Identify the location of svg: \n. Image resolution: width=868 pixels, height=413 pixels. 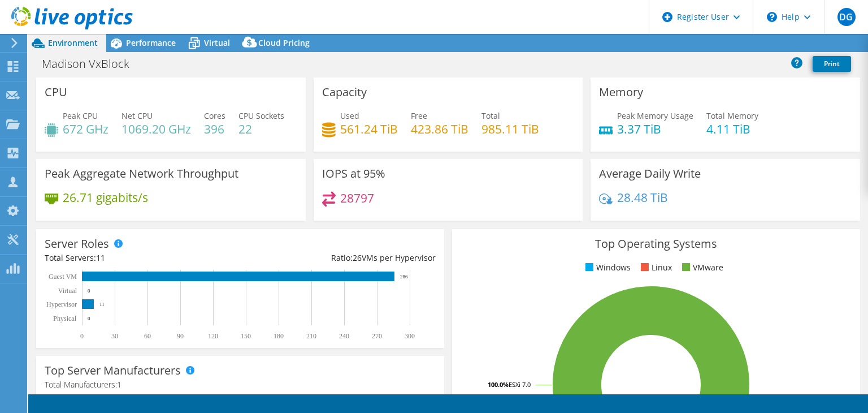
(772, 17).